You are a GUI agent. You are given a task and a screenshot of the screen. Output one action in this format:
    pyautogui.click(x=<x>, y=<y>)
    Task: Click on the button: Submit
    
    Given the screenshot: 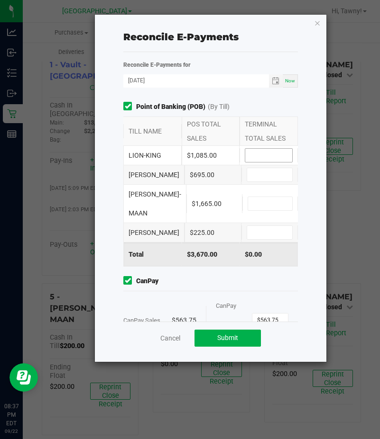 What is the action you would take?
    pyautogui.click(x=228, y=338)
    